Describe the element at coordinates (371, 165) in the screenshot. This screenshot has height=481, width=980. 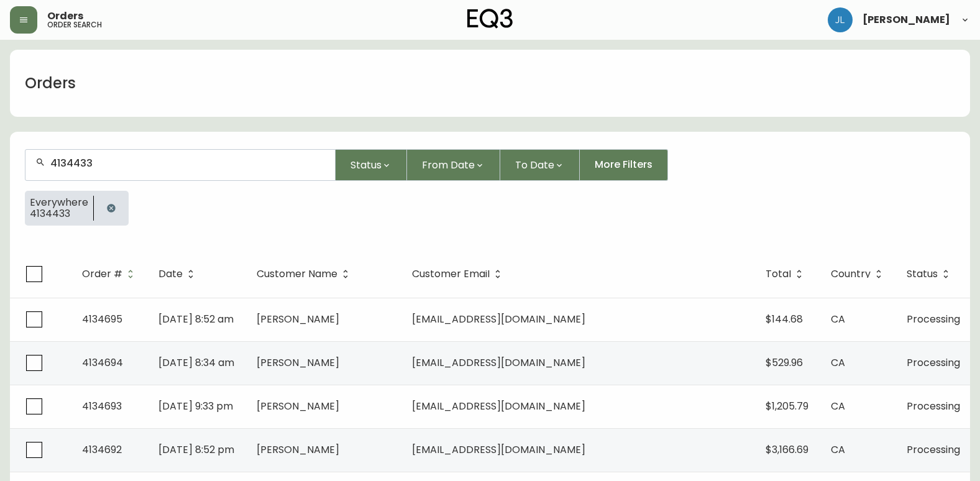
I see `button: Status` at that location.